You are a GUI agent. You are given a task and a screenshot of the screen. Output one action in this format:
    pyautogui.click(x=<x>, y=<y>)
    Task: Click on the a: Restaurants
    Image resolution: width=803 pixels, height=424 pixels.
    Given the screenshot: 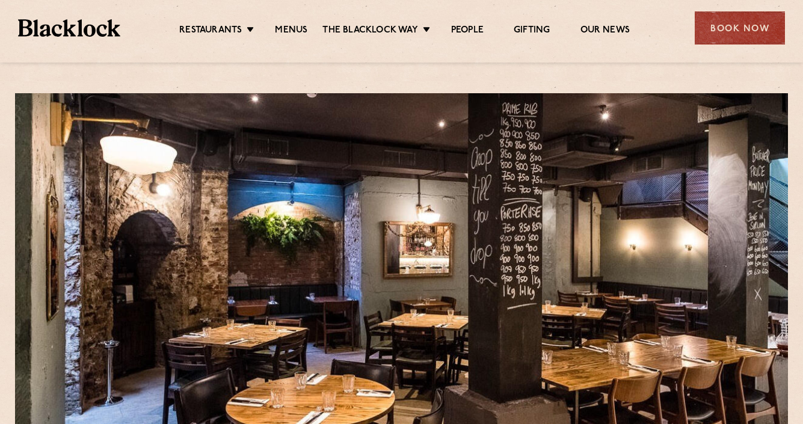 What is the action you would take?
    pyautogui.click(x=211, y=31)
    